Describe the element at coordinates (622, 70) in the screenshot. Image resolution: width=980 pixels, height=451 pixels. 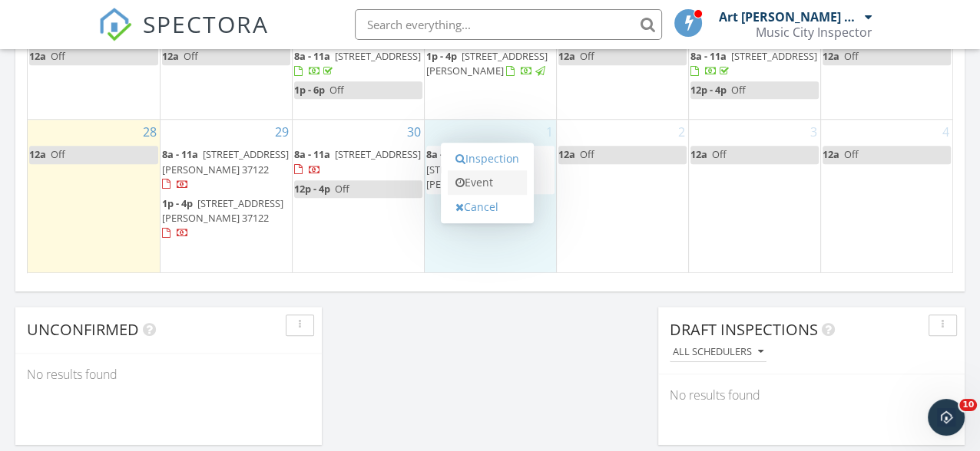
I see `td: Go to September 25, 2025` at that location.